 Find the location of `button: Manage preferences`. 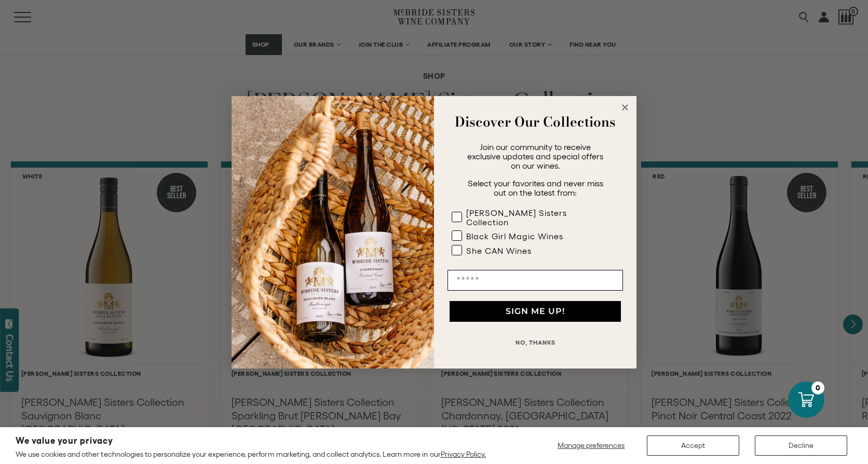

button: Manage preferences is located at coordinates (591, 446).